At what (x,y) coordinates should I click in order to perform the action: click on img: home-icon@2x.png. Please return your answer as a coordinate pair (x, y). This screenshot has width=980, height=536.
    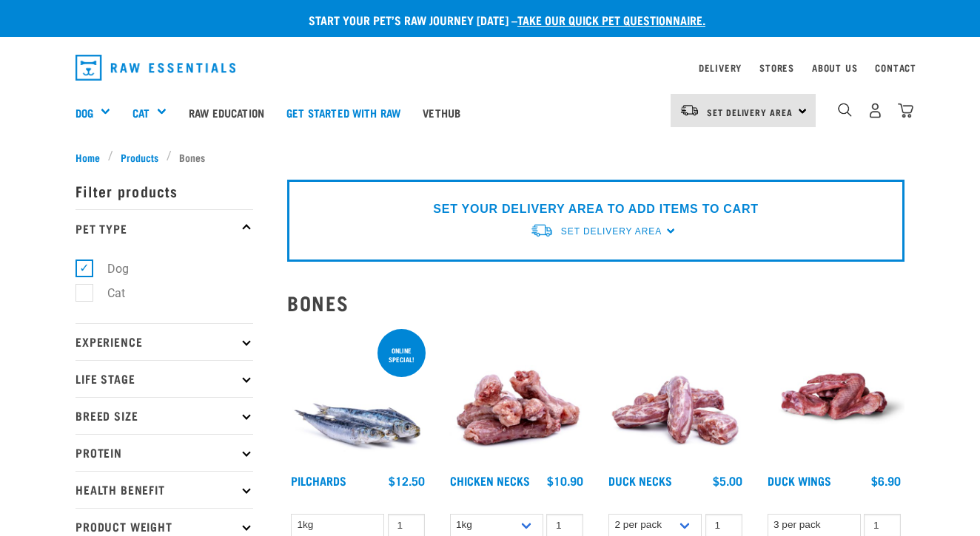
    Looking at the image, I should click on (906, 110).